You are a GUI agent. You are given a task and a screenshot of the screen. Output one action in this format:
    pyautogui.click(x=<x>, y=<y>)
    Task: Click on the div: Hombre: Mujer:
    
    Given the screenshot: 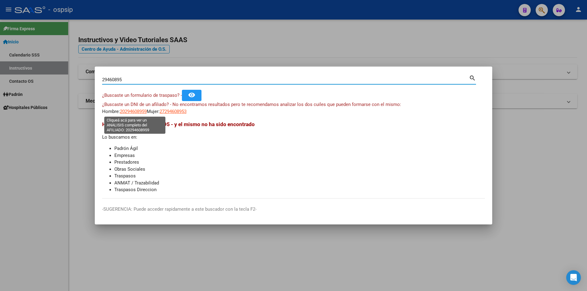 What is the action you would take?
    pyautogui.click(x=294, y=108)
    